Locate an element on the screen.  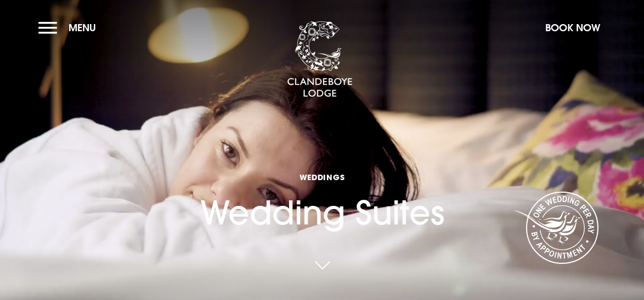
button: Book Now is located at coordinates (573, 28).